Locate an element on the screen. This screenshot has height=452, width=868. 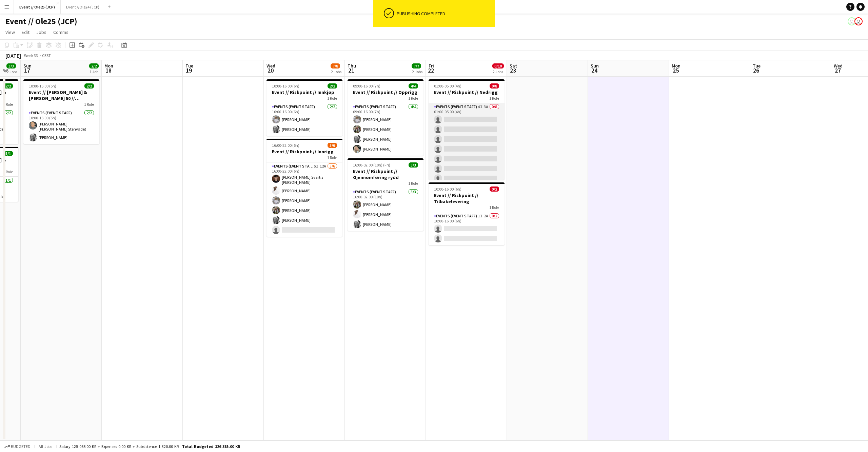
div: CEST is located at coordinates (46, 55).